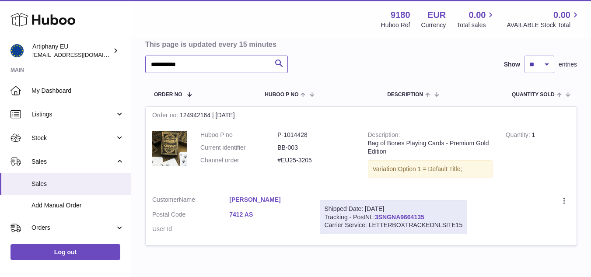 The image size is (591, 277). Describe the element at coordinates (360, 44) in the screenshot. I see `h3: This page is updated every 15 minutes` at that location.